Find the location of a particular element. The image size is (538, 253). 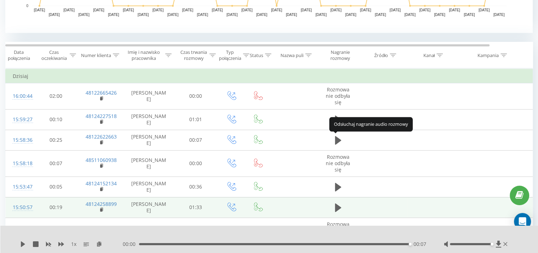

div: Numer klienta is located at coordinates (96, 55).